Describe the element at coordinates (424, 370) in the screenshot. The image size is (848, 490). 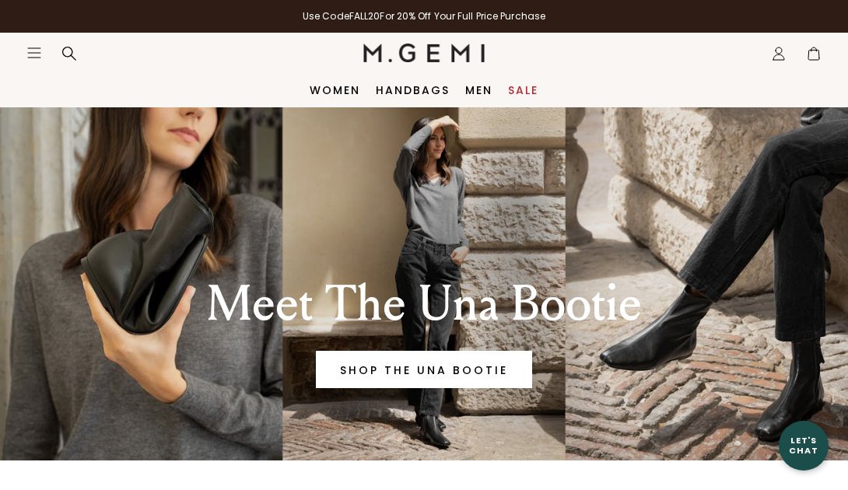
I see `a: Banner primary button` at that location.